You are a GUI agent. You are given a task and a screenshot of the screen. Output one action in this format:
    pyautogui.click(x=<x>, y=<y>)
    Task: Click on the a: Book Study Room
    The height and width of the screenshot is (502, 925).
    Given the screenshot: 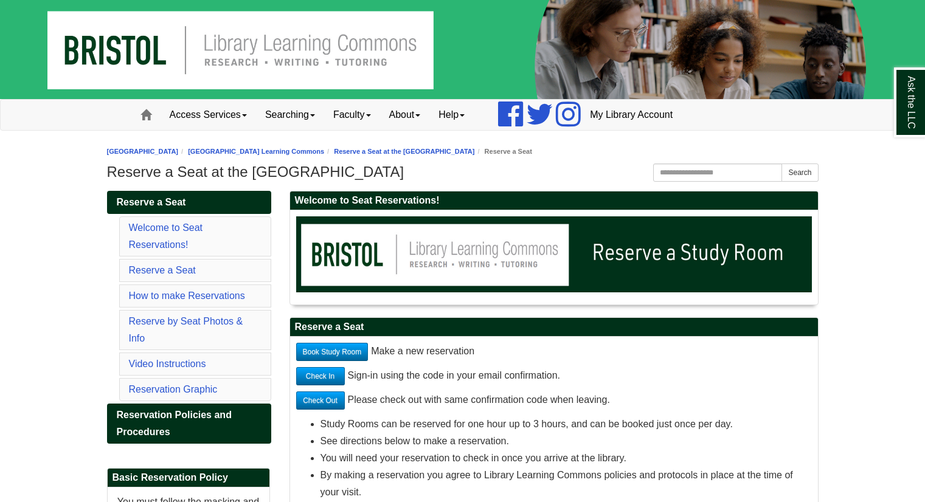 What is the action you would take?
    pyautogui.click(x=332, y=352)
    